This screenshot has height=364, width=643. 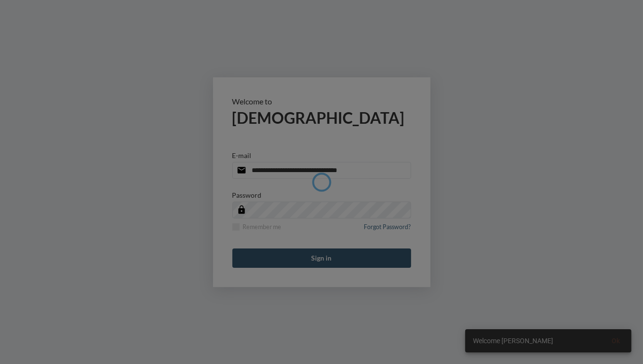 What do you see at coordinates (616, 341) in the screenshot?
I see `span: Ok` at bounding box center [616, 341].